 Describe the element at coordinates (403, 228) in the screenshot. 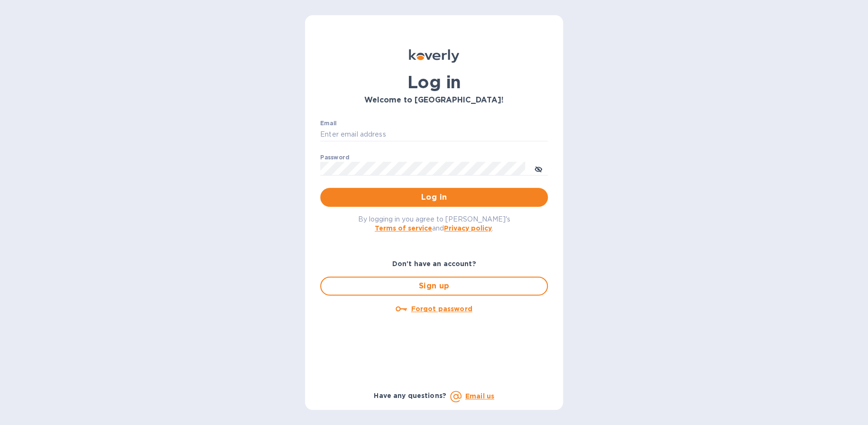

I see `b: Terms of service` at that location.